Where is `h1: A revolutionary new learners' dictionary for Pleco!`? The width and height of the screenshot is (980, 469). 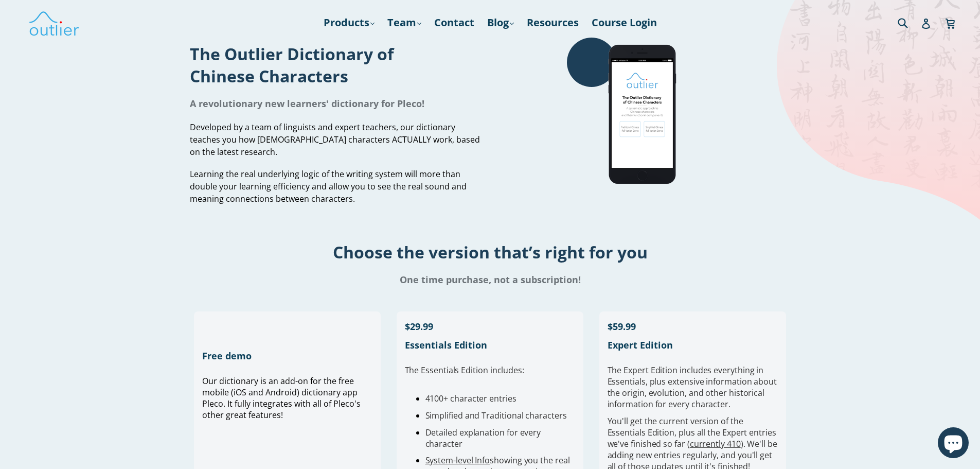 h1: A revolutionary new learners' dictionary for Pleco! is located at coordinates (336, 103).